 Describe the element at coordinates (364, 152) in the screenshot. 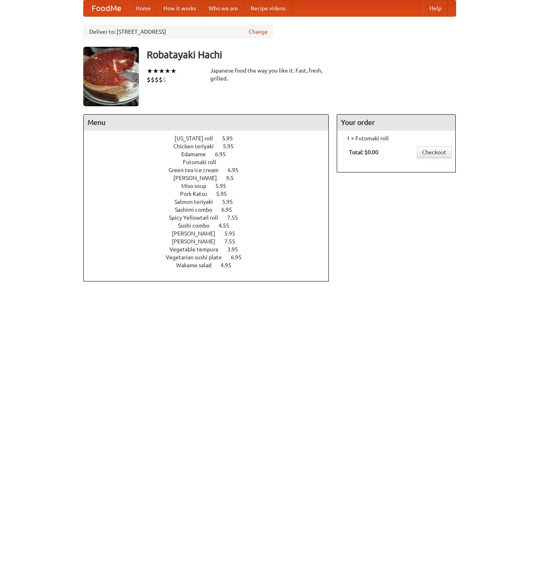

I see `b: Total: $0.00` at that location.